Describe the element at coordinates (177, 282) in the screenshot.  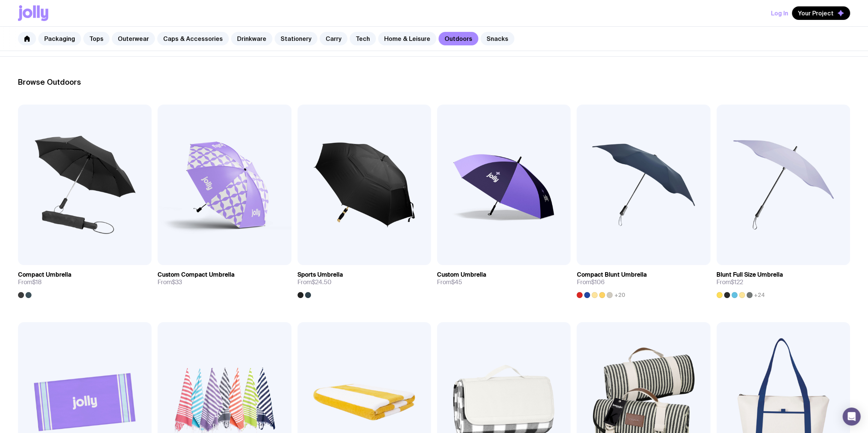
I see `span: $33` at that location.